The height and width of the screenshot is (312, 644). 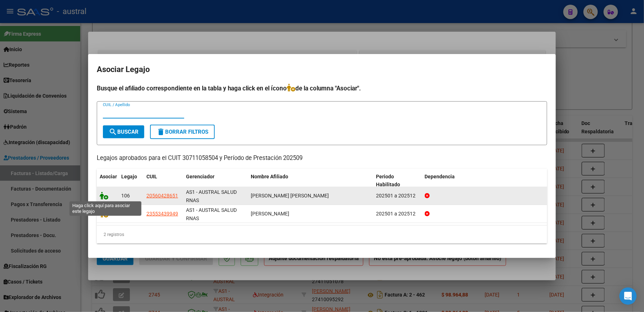 What do you see at coordinates (398, 181) in the screenshot?
I see `datatable-header-cell: Periodo Habilitado` at bounding box center [398, 181].